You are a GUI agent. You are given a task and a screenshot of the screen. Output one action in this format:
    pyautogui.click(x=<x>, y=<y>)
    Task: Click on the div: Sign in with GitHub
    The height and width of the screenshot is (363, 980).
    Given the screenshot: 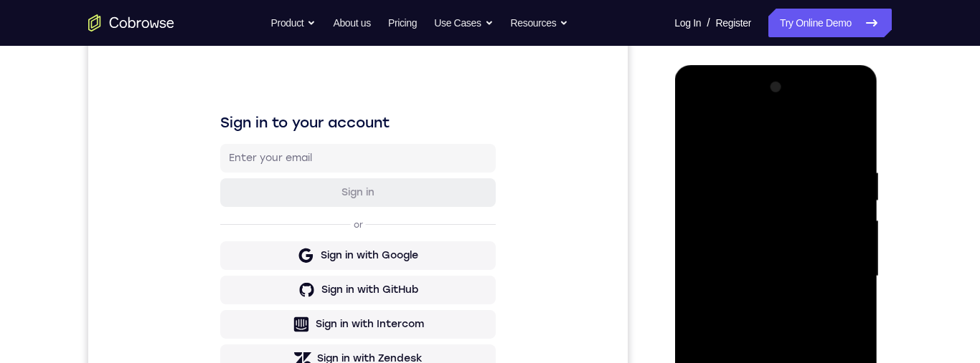 What is the action you would take?
    pyautogui.click(x=281, y=276)
    